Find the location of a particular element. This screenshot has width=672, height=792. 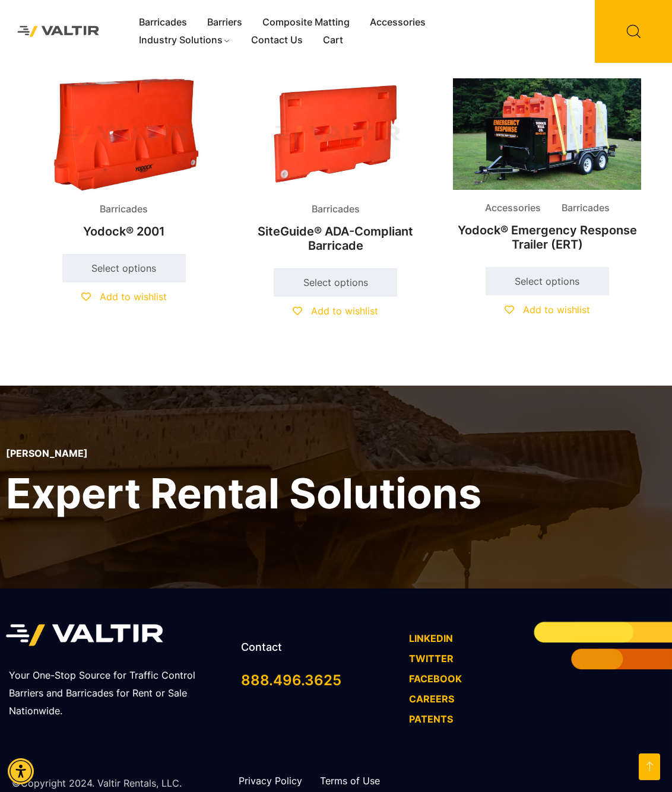

a: TWITTER - open in a new tab is located at coordinates (431, 658).